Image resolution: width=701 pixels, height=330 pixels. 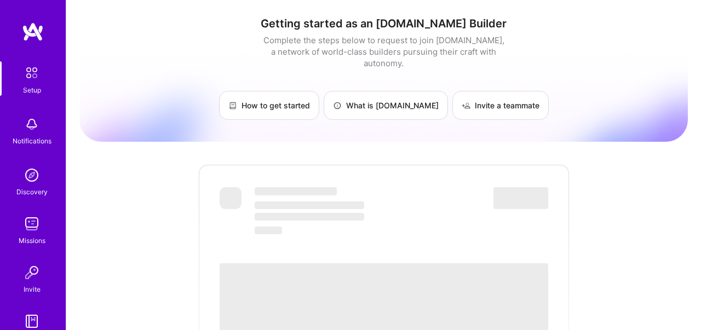 I want to click on div: Missions, so click(x=32, y=240).